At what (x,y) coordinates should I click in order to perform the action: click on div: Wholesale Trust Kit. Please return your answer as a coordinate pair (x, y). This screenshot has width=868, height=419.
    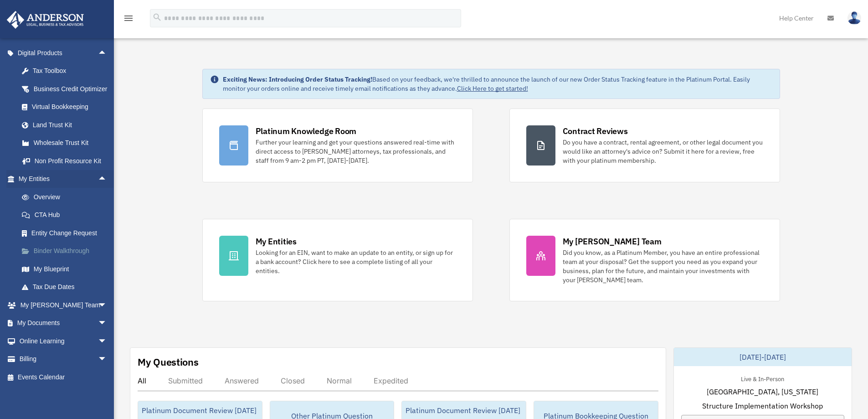
    Looking at the image, I should click on (70, 143).